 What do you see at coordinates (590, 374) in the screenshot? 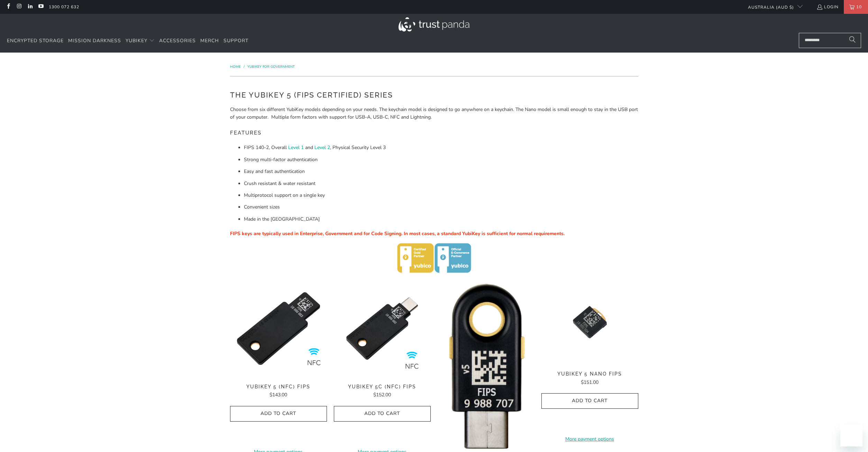
I see `span: YubiKey 5 Nano FIPS` at bounding box center [590, 374].